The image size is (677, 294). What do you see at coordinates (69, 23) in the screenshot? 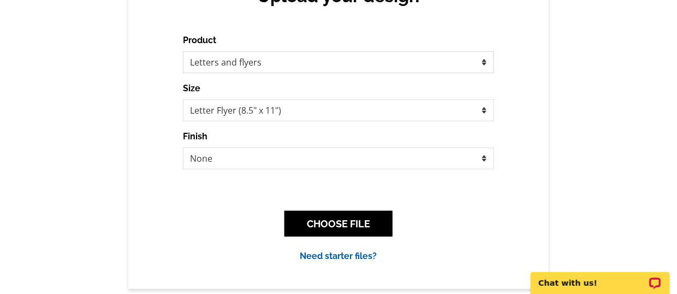
I see `p: Chat with us!` at bounding box center [69, 23].